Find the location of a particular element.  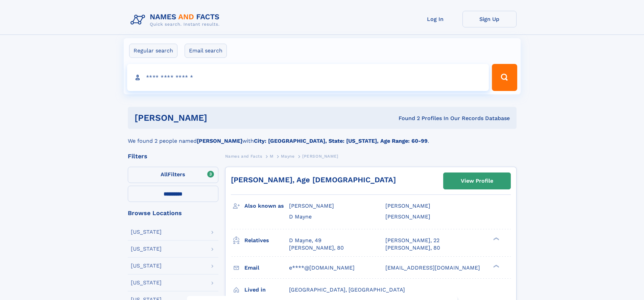

a: M is located at coordinates (271, 156).